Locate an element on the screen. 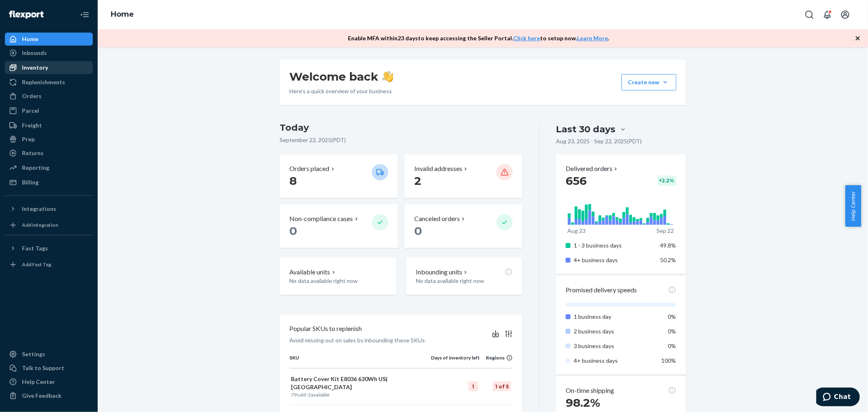  a: Click here is located at coordinates (527, 38).